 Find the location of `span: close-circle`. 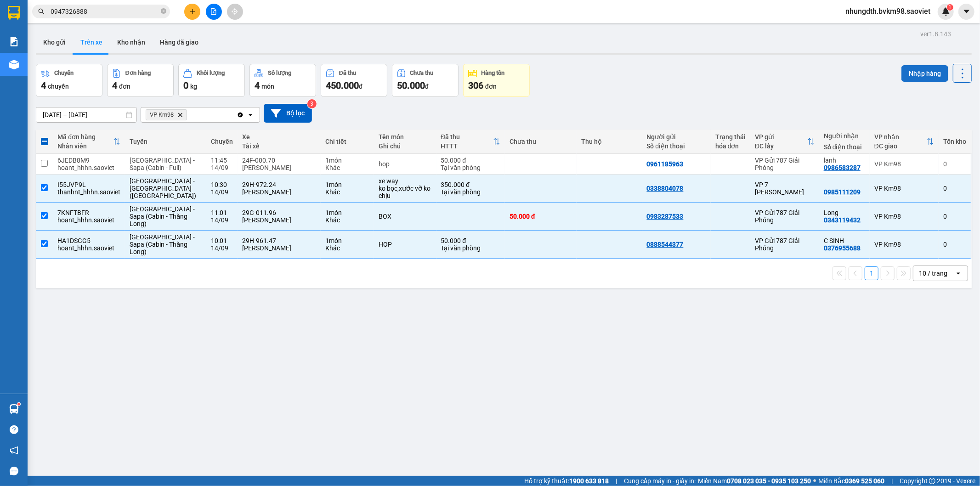

span: close-circle is located at coordinates (163, 11).